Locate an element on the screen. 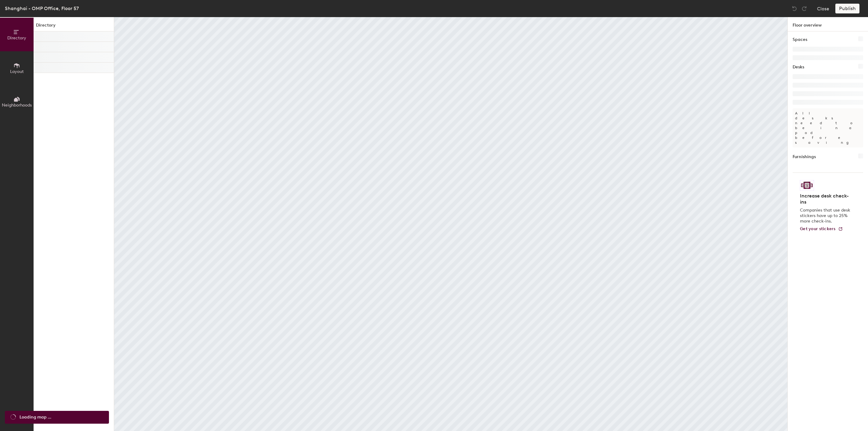  h4: Increase desk check-ins is located at coordinates (826, 199).